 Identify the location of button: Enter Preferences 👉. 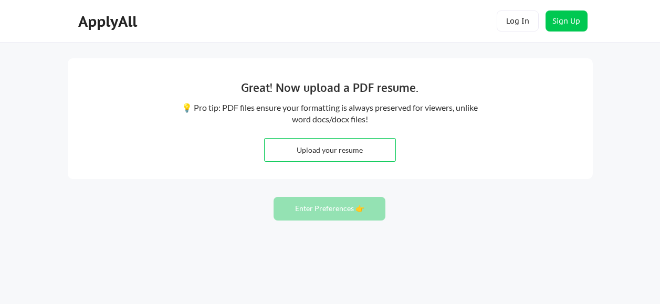
(329, 208).